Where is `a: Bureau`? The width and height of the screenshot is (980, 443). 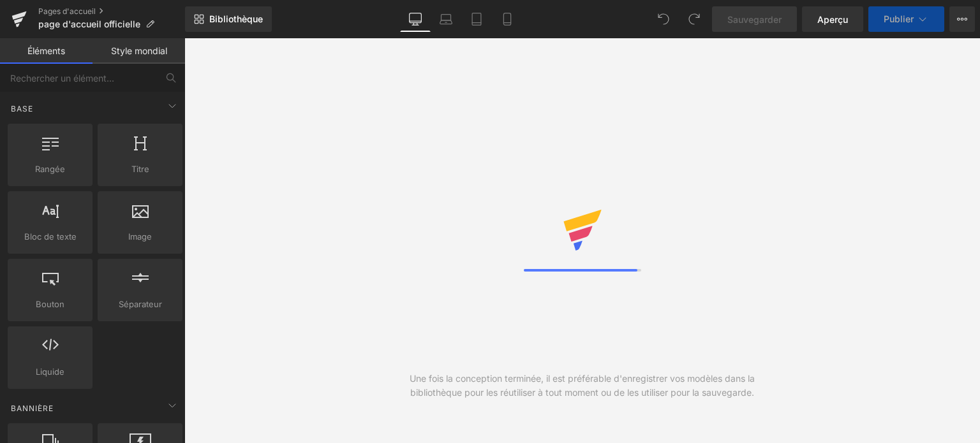
a: Bureau is located at coordinates (415, 20).